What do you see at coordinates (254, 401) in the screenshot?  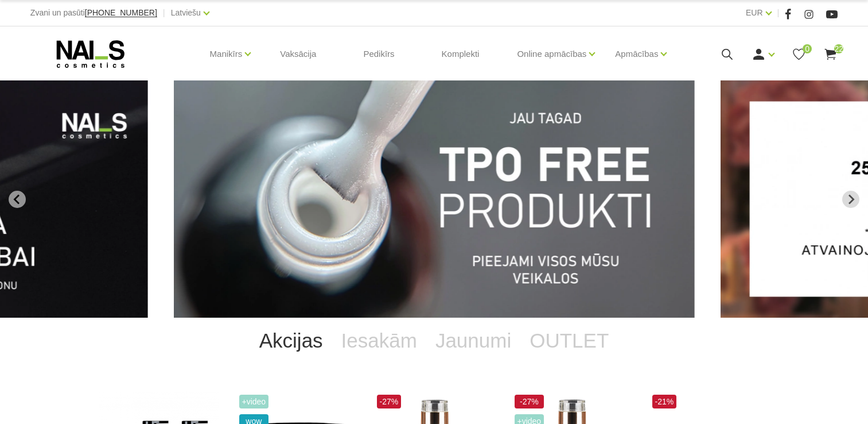 I see `span: +Video` at bounding box center [254, 401].